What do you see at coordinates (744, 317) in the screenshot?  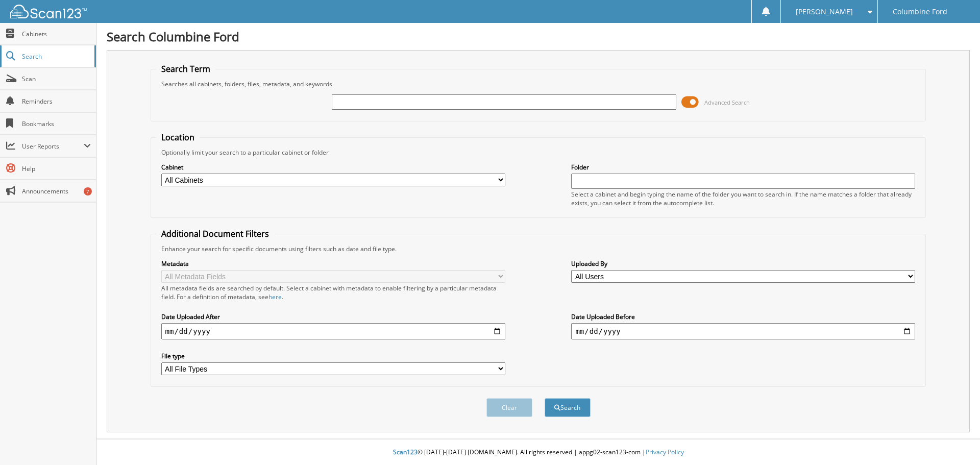 I see `label: Date Uploaded Before` at bounding box center [744, 317].